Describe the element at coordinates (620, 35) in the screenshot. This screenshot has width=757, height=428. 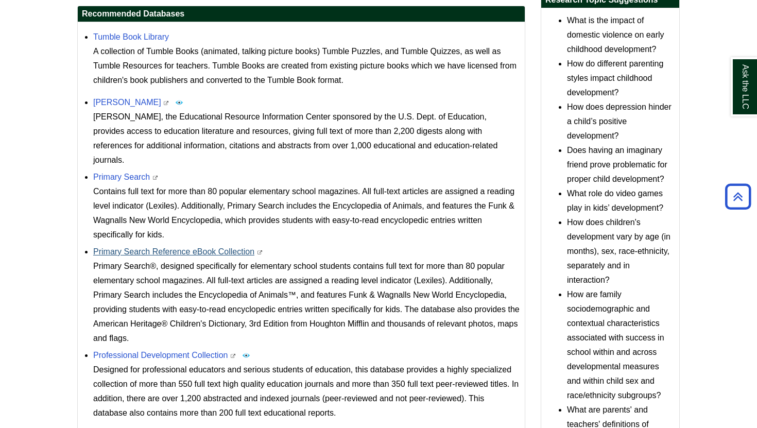
I see `li: What is the impact of domestic violence on early childhood development?` at that location.